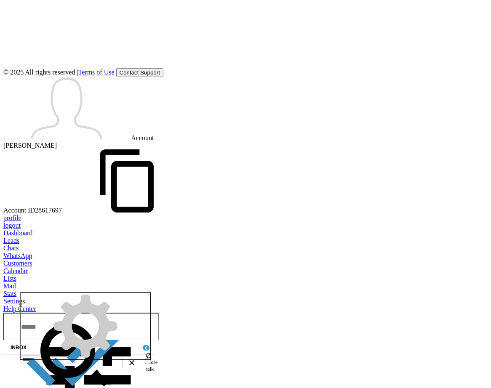 This screenshot has height=388, width=491. What do you see at coordinates (80, 347) in the screenshot?
I see `div: Inbox` at bounding box center [80, 347].